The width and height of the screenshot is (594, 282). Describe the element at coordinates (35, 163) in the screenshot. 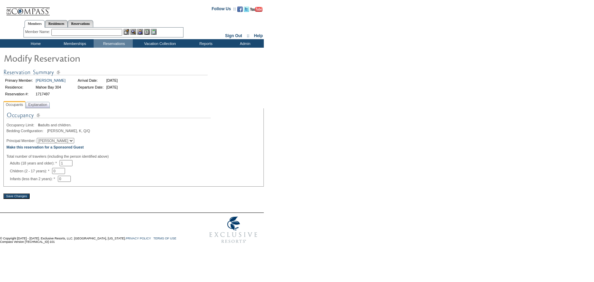

I see `span: Adults (18 years and older): *` at that location.